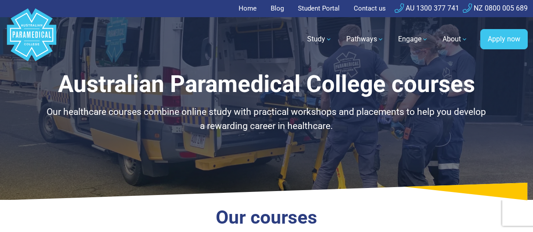  I want to click on a: Pathways, so click(365, 39).